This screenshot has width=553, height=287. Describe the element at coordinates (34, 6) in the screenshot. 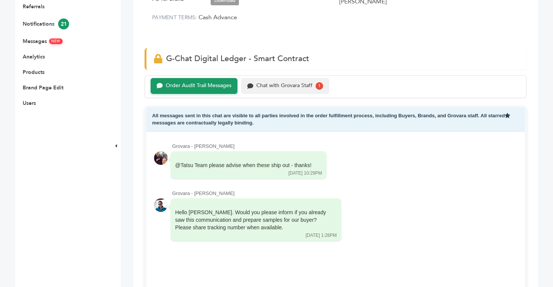

I see `a: Referrals` at that location.